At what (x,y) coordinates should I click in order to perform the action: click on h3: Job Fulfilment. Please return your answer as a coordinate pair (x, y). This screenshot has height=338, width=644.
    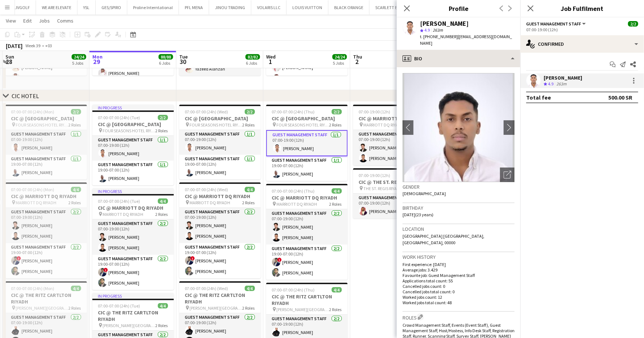
    Looking at the image, I should click on (582, 9).